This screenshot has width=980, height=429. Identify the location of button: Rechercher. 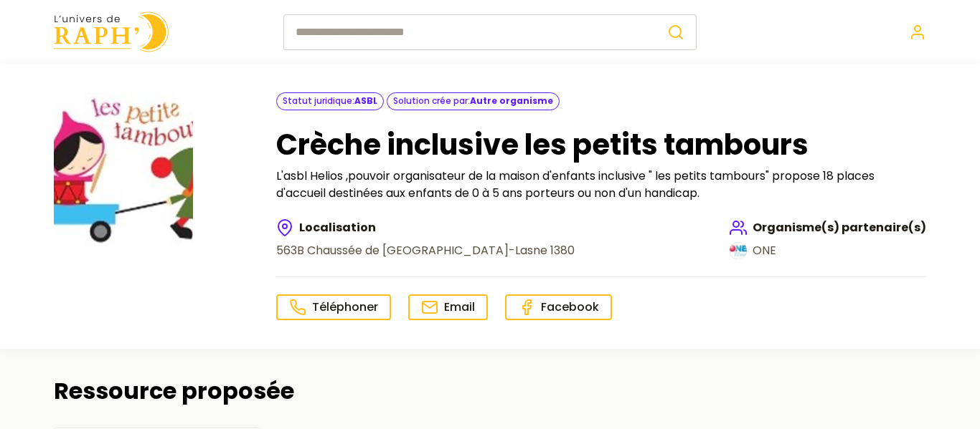
(676, 32).